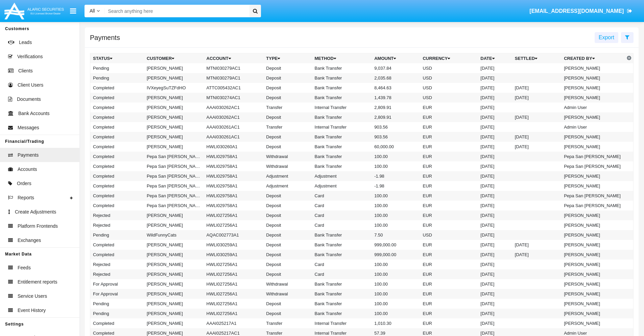 Image resolution: width=644 pixels, height=336 pixels. I want to click on span: Payments, so click(28, 155).